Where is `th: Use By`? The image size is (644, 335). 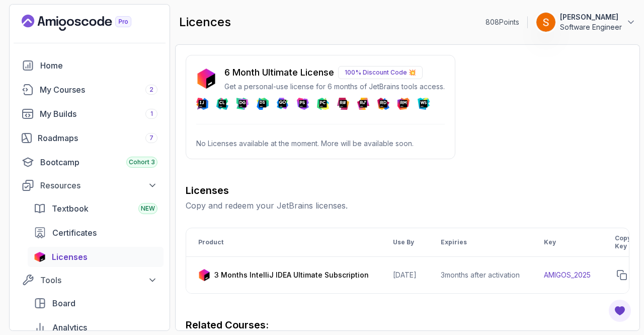 th: Use By is located at coordinates (405, 243).